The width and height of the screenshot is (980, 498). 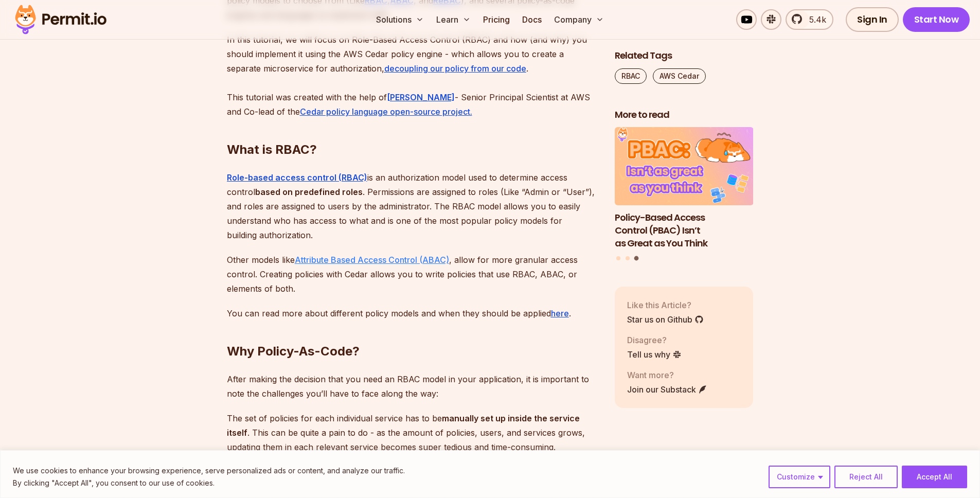 I want to click on a: Docs, so click(x=532, y=20).